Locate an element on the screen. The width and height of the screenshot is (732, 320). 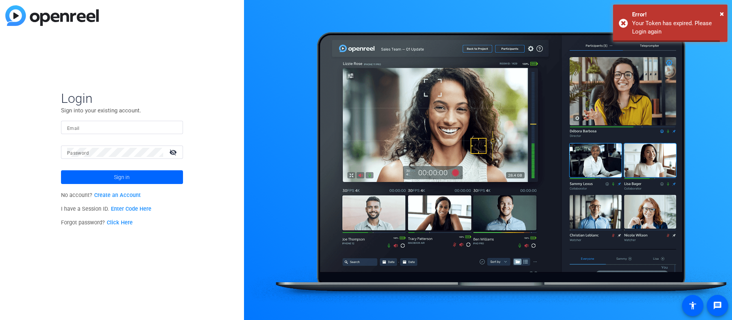
a: Enter Code Here is located at coordinates (131, 209).